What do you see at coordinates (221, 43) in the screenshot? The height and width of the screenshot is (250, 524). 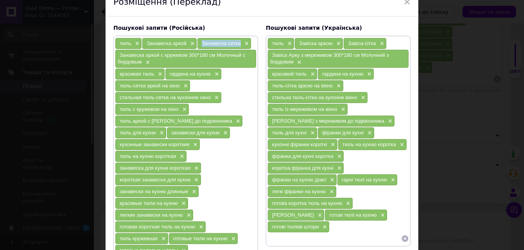 I see `span: Занавеска сетка` at bounding box center [221, 43].